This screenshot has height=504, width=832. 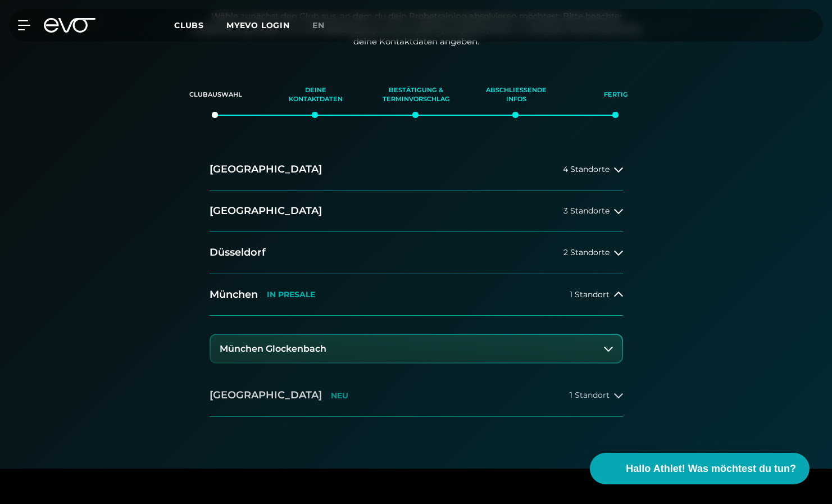 I want to click on p: IN PRESALE, so click(x=291, y=294).